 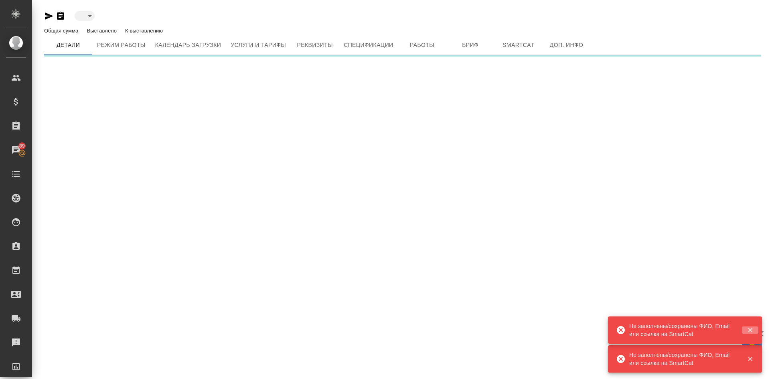 I want to click on p: К выставлению, so click(x=145, y=30).